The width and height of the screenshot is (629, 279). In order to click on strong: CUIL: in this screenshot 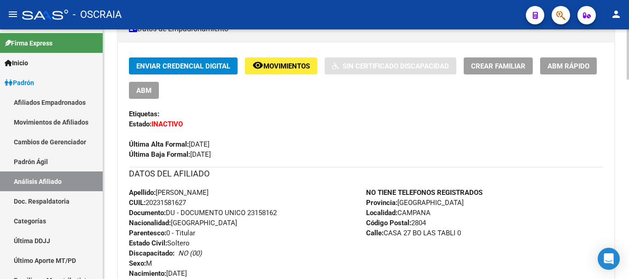, I will do `click(137, 203)`.